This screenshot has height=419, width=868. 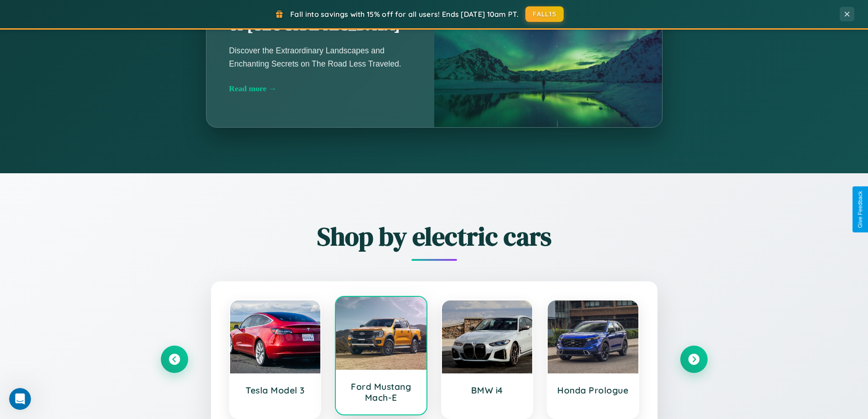 What do you see at coordinates (592, 390) in the screenshot?
I see `h3: Honda Prologue` at bounding box center [592, 390].